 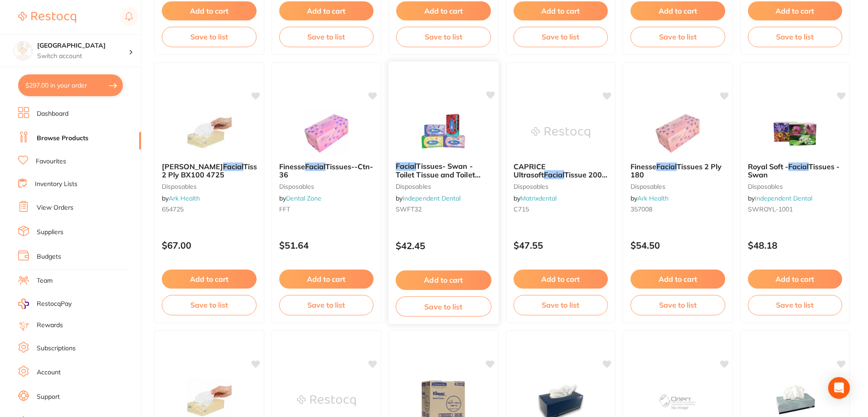 What do you see at coordinates (56, 348) in the screenshot?
I see `a: Subscriptions` at bounding box center [56, 348].